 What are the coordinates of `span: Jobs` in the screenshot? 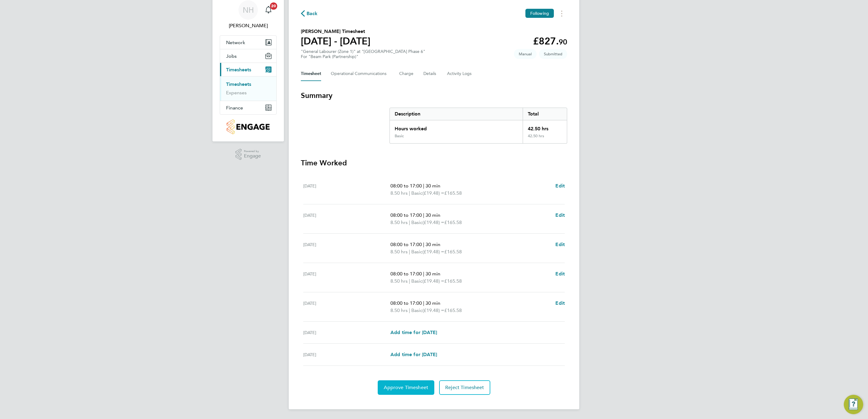 It's located at (231, 56).